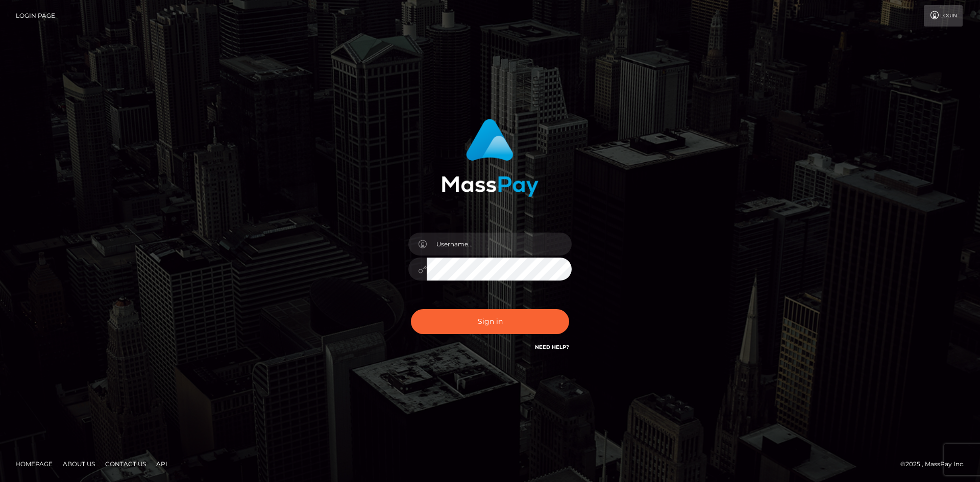 The image size is (980, 482). What do you see at coordinates (79, 464) in the screenshot?
I see `a: About Us` at bounding box center [79, 464].